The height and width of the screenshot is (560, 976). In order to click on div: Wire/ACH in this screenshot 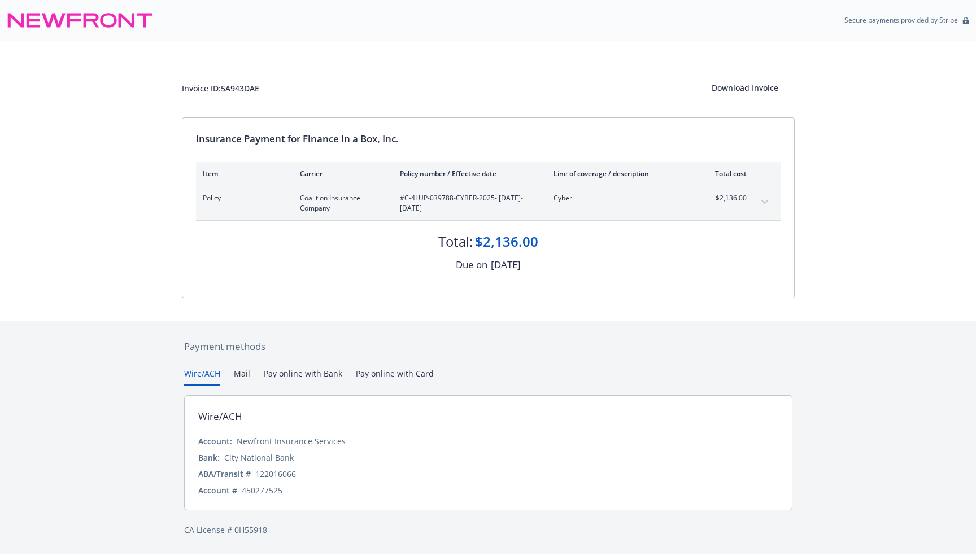, I will do `click(220, 417)`.